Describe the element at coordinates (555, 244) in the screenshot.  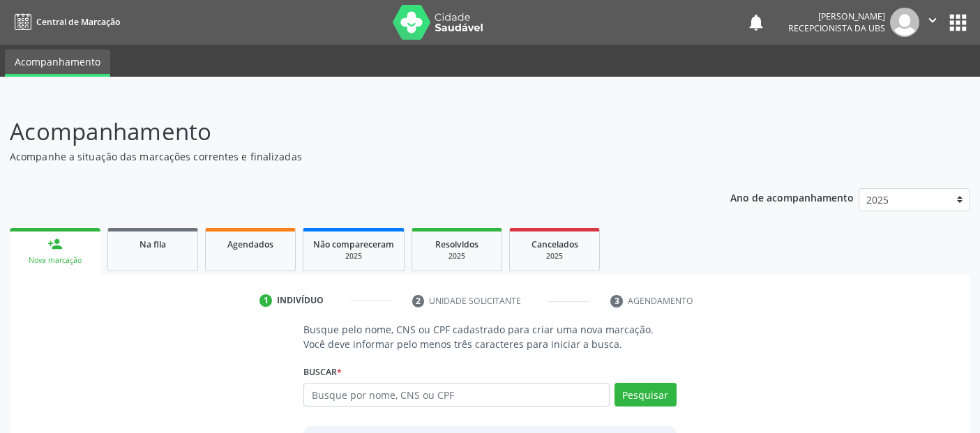
I see `span: Cancelados` at that location.